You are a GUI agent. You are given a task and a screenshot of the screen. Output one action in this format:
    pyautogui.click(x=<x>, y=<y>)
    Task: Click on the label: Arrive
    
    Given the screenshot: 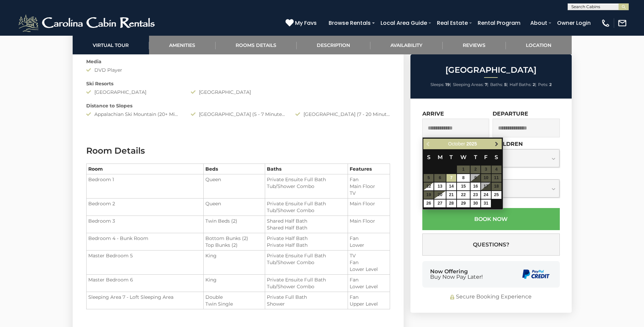 What is the action you would take?
    pyautogui.click(x=433, y=114)
    